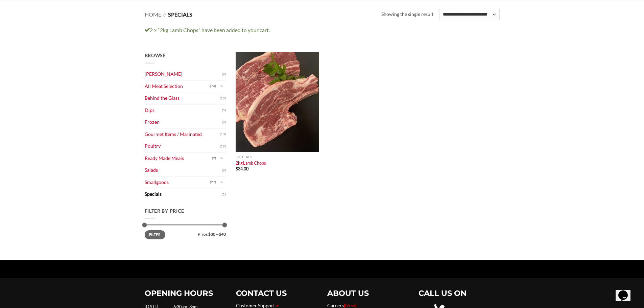  What do you see at coordinates (213, 86) in the screenshot?
I see `span: (74)` at bounding box center [213, 86].